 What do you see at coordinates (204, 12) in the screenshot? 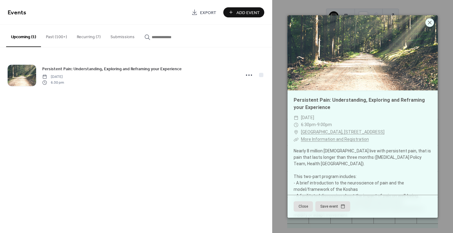
I see `a: Export` at bounding box center [204, 12].